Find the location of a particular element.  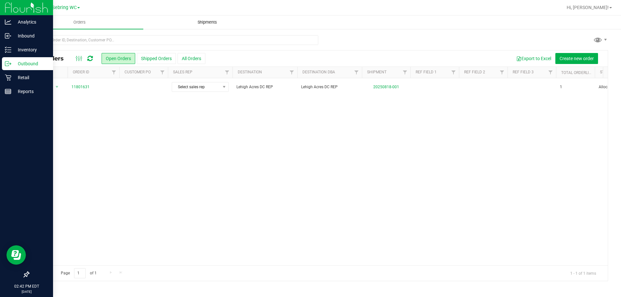

inline-svg: Retail is located at coordinates (8, 78).